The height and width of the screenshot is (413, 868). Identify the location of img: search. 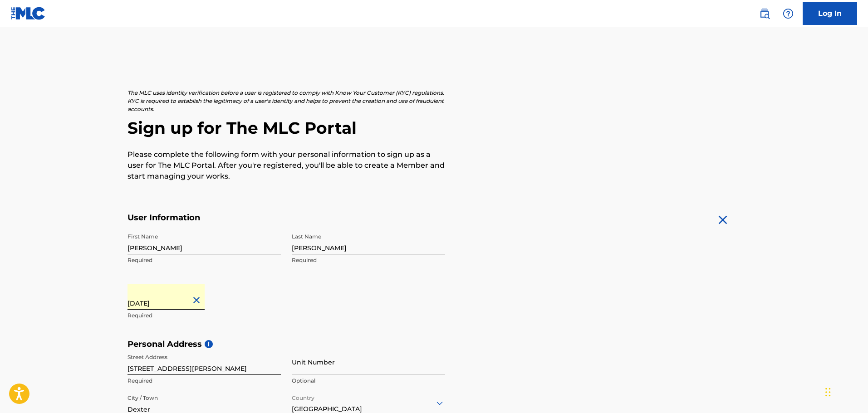
(765, 13).